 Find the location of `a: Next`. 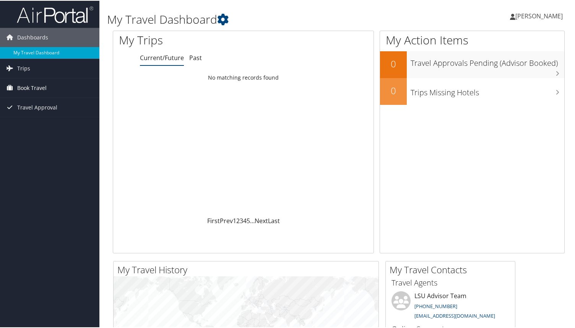

a: Next is located at coordinates (261, 220).